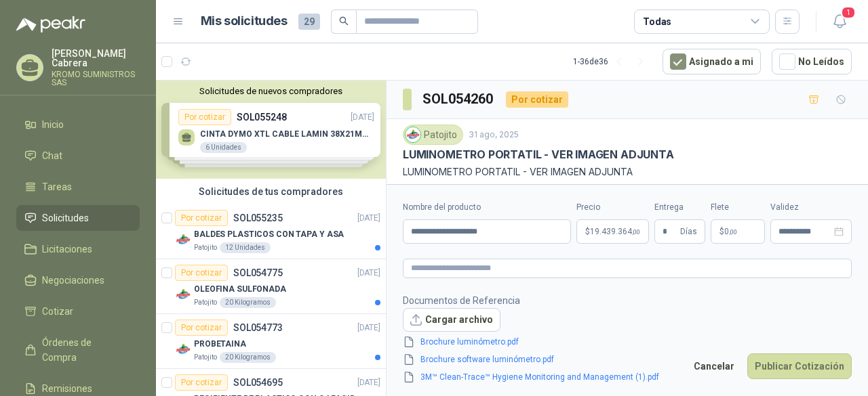 This screenshot has height=396, width=868. What do you see at coordinates (459, 99) in the screenshot?
I see `h3: SOL054260` at bounding box center [459, 99].